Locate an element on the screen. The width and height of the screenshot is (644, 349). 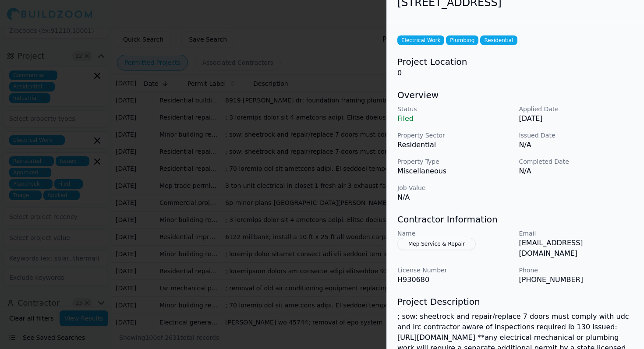
p: Property Sector is located at coordinates (454, 135).